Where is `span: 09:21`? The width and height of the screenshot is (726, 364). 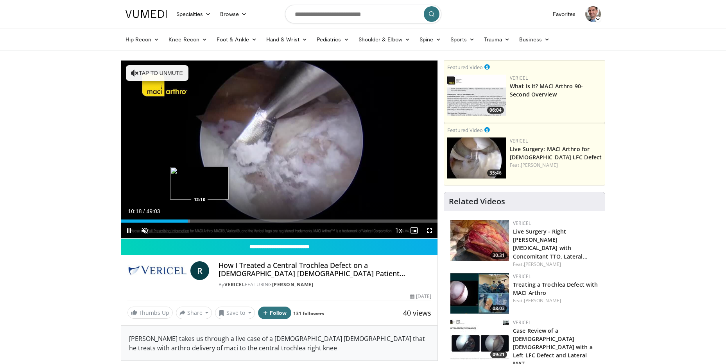
span: 09:21 is located at coordinates (499, 355).